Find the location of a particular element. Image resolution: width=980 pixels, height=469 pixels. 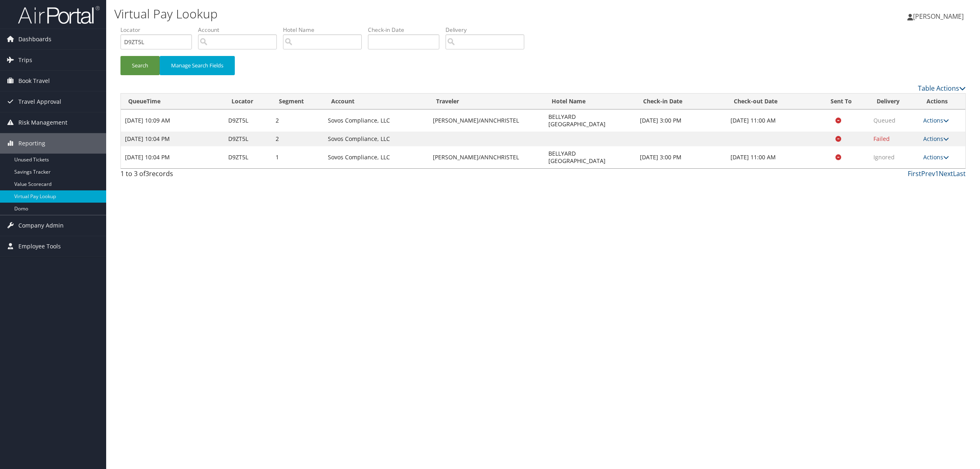

span: Reporting is located at coordinates (32, 143).